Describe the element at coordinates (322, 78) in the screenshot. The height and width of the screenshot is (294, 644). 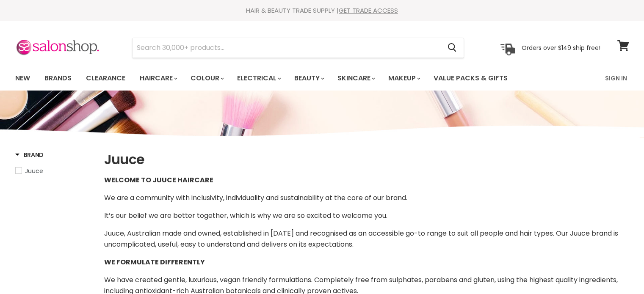
I see `nav: Main` at that location.